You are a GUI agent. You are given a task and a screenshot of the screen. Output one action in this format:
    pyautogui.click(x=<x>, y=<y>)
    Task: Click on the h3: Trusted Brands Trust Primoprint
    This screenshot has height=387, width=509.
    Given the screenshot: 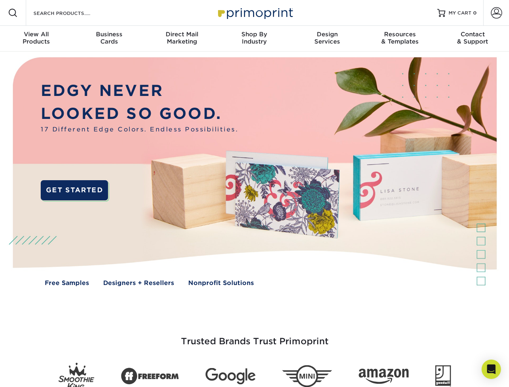 What is the action you would take?
    pyautogui.click(x=255, y=336)
    